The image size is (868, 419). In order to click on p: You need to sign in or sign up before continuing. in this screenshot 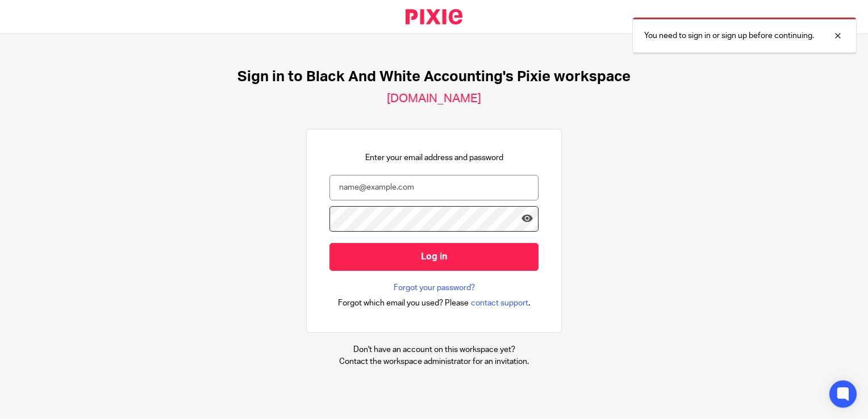, I will do `click(729, 36)`.